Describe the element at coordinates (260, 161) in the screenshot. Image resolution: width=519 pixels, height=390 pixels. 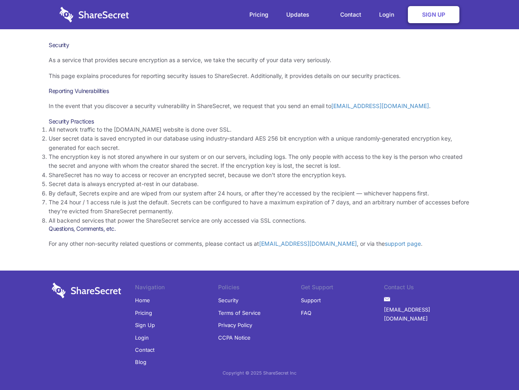
I see `li: The encryption key is not stored anywhere in our system or on our servers, including logs. The on...` at that location.